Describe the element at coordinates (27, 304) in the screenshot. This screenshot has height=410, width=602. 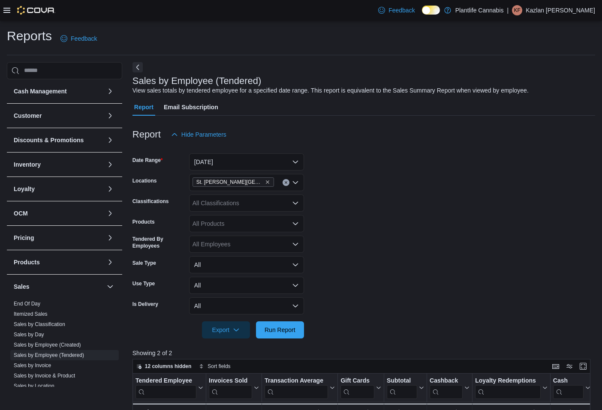
I see `a: End Of Day` at that location.